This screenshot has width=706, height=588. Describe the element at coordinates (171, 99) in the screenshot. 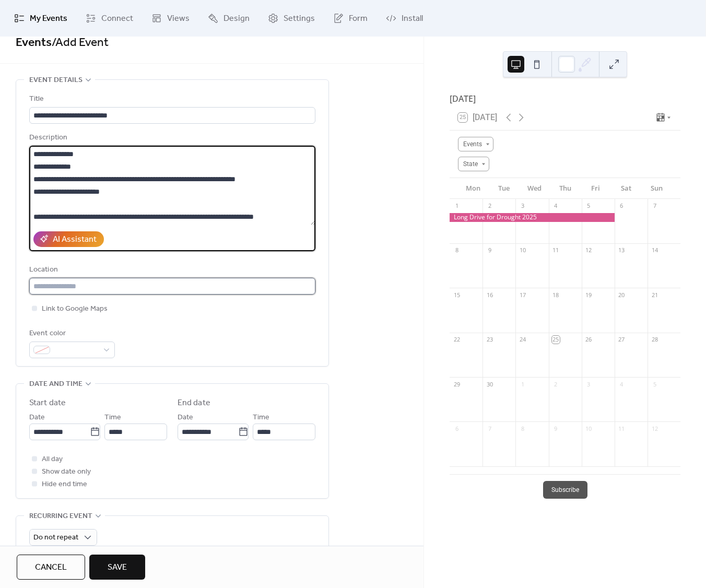

I see `div: Title` at that location.